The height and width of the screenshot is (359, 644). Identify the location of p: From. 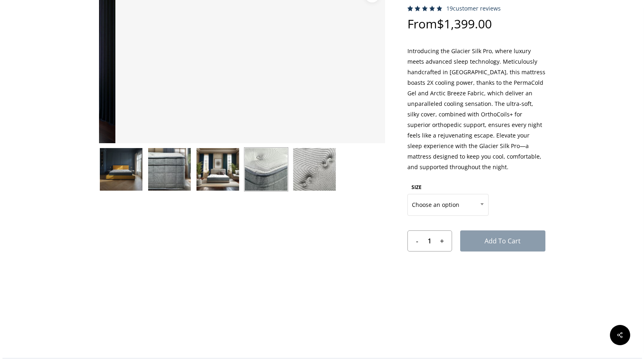
(476, 31).